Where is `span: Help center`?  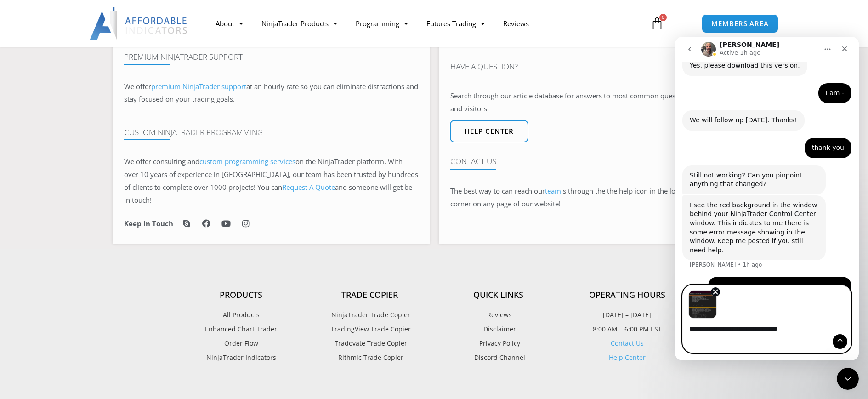
span: Help center is located at coordinates (488, 131).